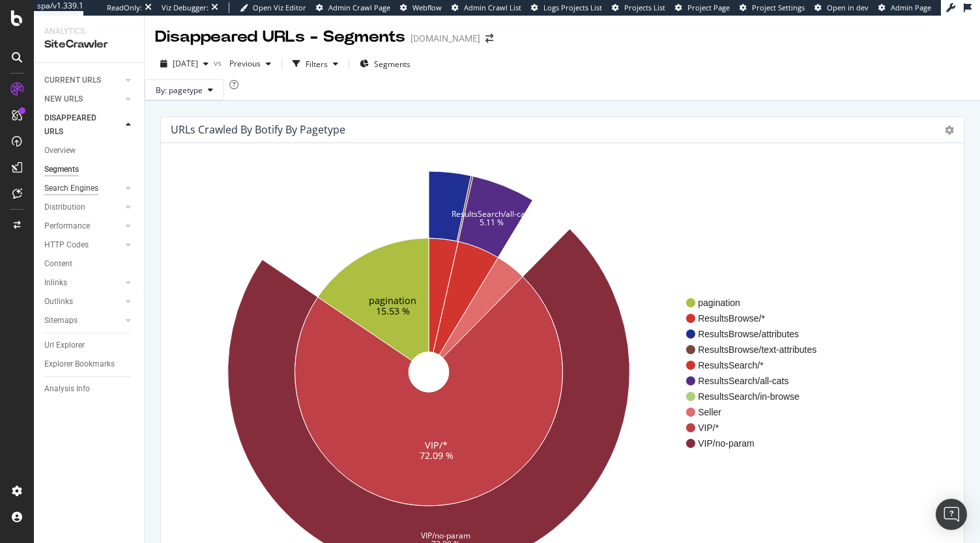  What do you see at coordinates (757, 366) in the screenshot?
I see `span: ResultsSearch/*` at bounding box center [757, 366].